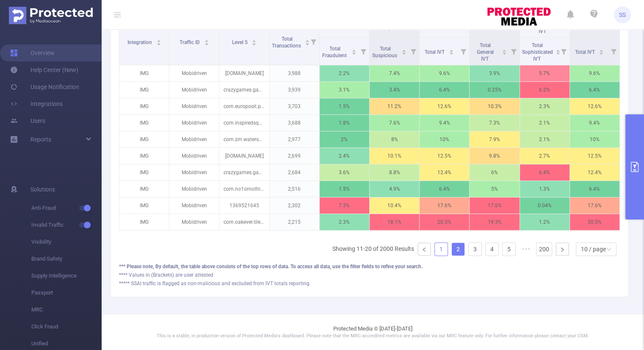 Image resolution: width=644 pixels, height=350 pixels. Describe the element at coordinates (594, 106) in the screenshot. I see `p: 12.6%` at that location.